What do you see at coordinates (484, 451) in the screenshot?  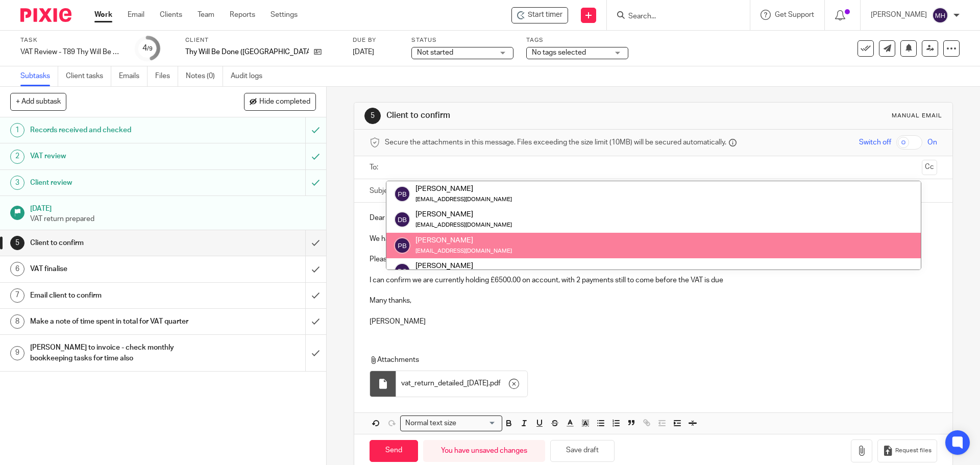 I see `div: You have unsaved changes` at bounding box center [484, 451].